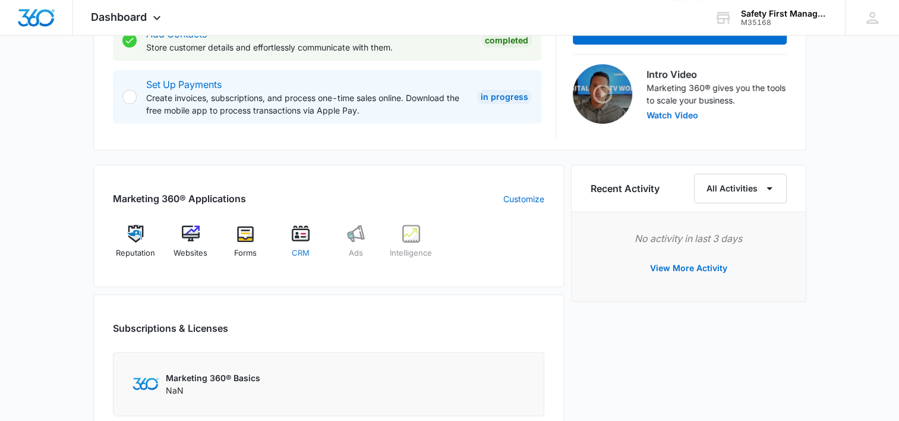 The height and width of the screenshot is (421, 899). I want to click on span: Dashboard, so click(119, 17).